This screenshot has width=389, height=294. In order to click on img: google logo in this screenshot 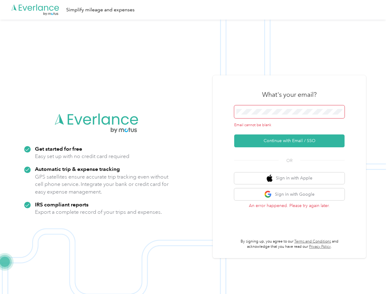, I will do `click(268, 194)`.